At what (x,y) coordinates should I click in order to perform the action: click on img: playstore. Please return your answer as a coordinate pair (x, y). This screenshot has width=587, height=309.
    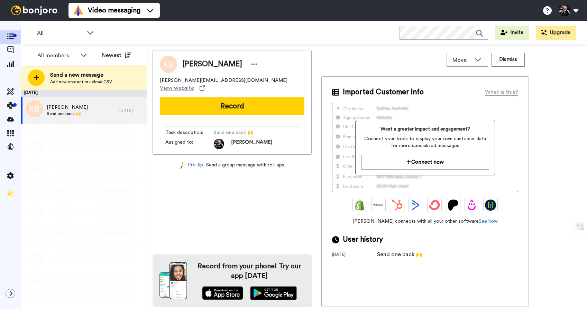
    Looking at the image, I should click on (273, 293).